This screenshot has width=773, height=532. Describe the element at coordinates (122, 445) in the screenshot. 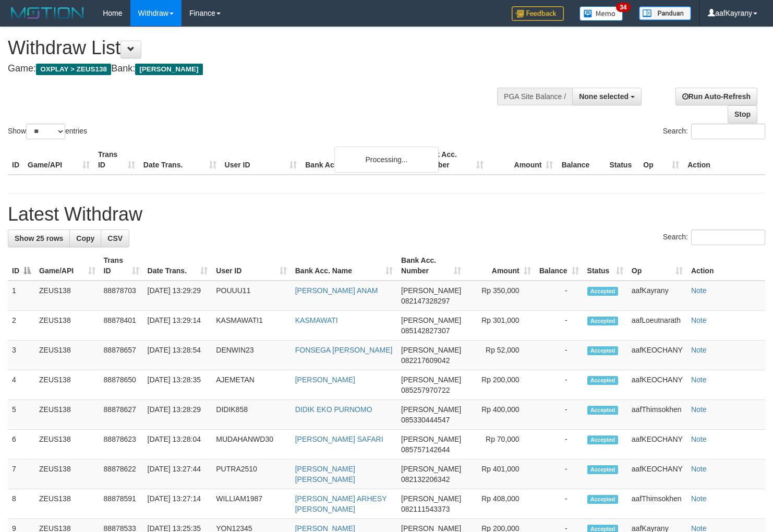

I see `td: 88878623` at that location.